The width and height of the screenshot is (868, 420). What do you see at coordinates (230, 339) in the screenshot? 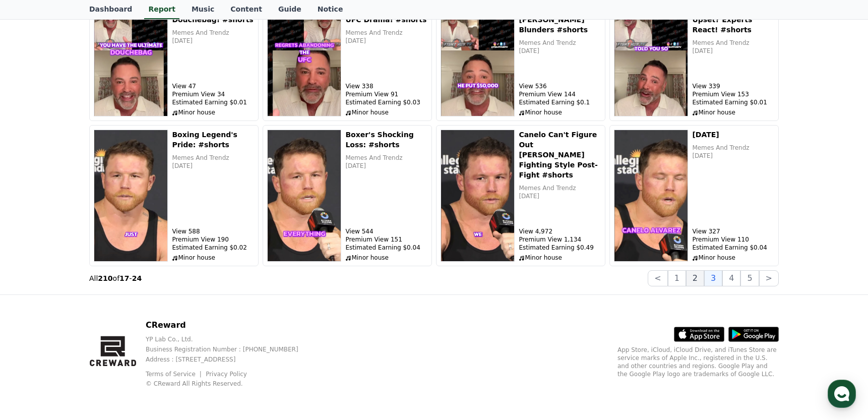
I see `p: YP Lab Co., Ltd.` at bounding box center [230, 339].